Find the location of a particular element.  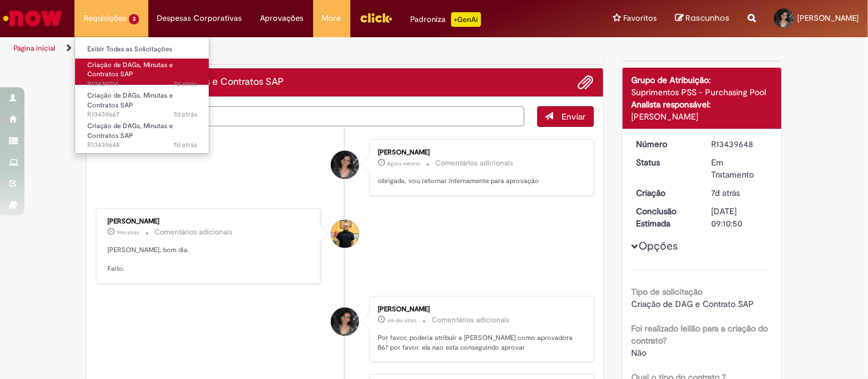

a: Aberto R13439648 : Criação de DAGs, Minutas e Contratos SAP is located at coordinates (142, 132).